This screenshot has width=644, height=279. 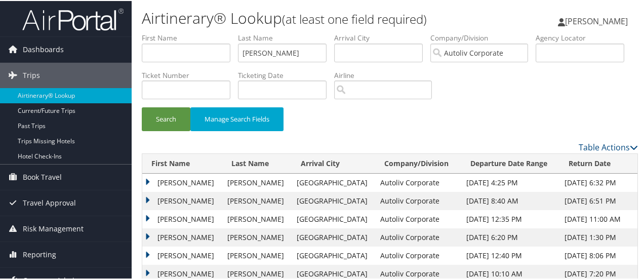 I want to click on small: (at least one field required), so click(x=354, y=18).